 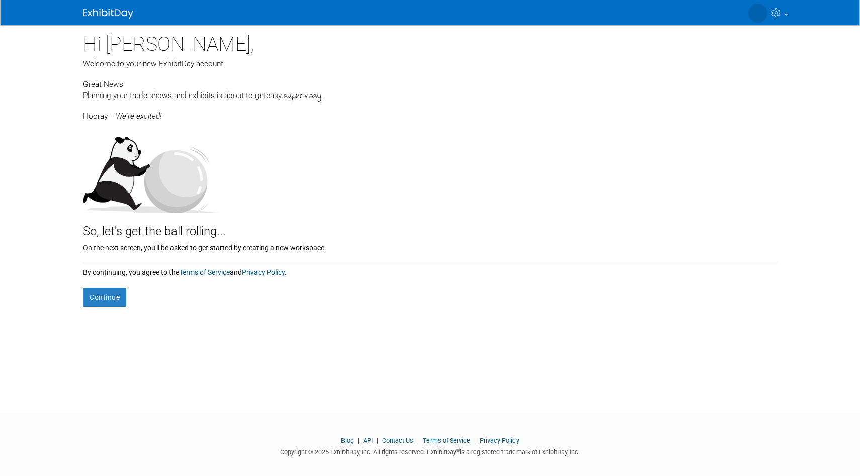 I want to click on div: Welcome to your new ExhibitDay account., so click(x=430, y=64).